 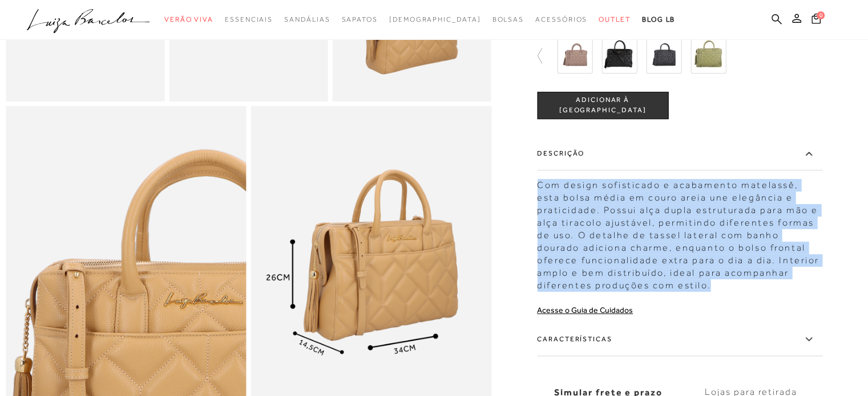 What do you see at coordinates (679, 340) in the screenshot?
I see `label: Características` at bounding box center [679, 340].